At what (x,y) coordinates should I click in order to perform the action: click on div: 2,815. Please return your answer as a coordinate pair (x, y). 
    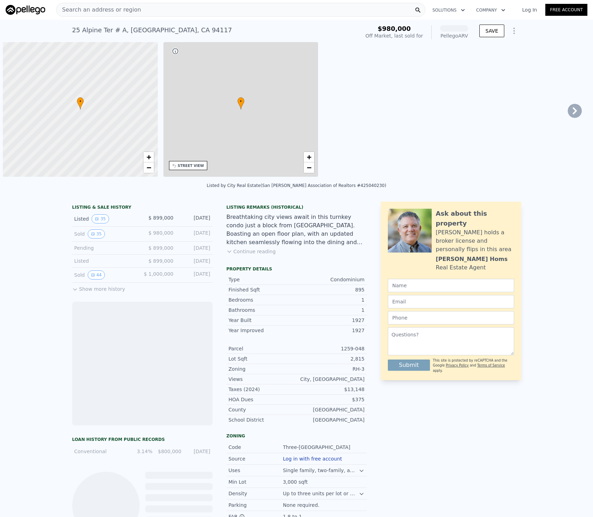
    Looking at the image, I should click on (331, 359).